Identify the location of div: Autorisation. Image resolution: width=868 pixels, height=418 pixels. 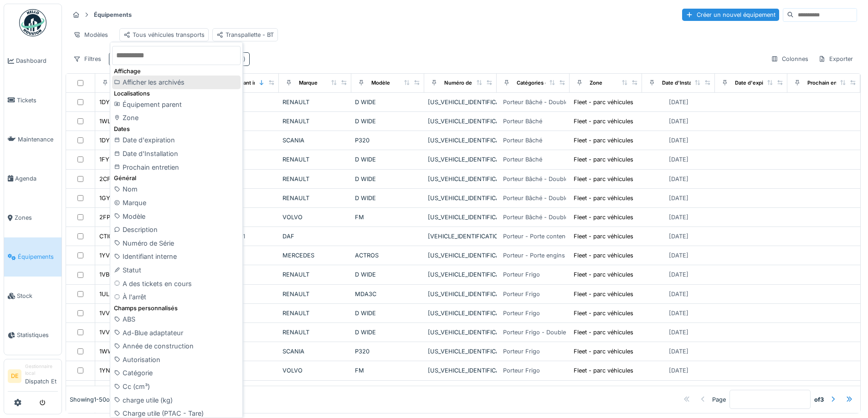
(176, 360).